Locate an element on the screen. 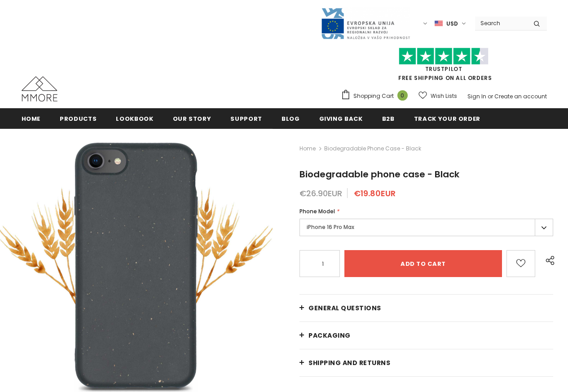 This screenshot has width=568, height=392. a: support is located at coordinates (246, 118).